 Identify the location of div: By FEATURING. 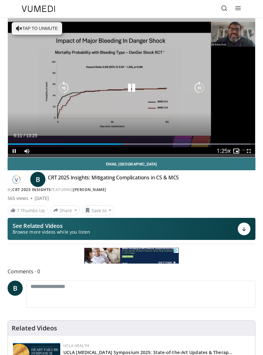
(131, 190).